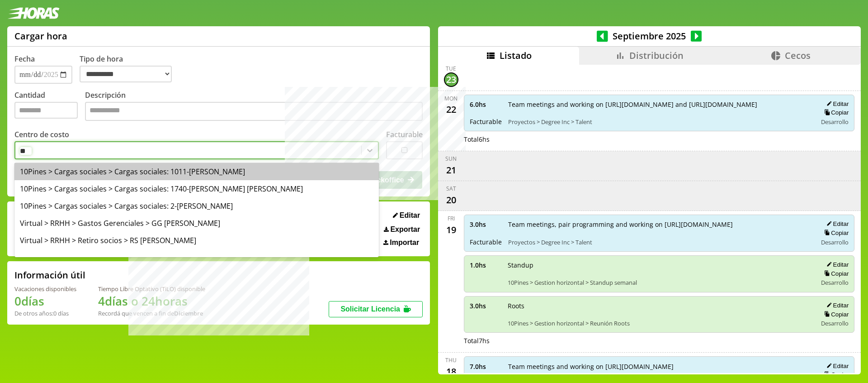  I want to click on div: 20, so click(451, 199).